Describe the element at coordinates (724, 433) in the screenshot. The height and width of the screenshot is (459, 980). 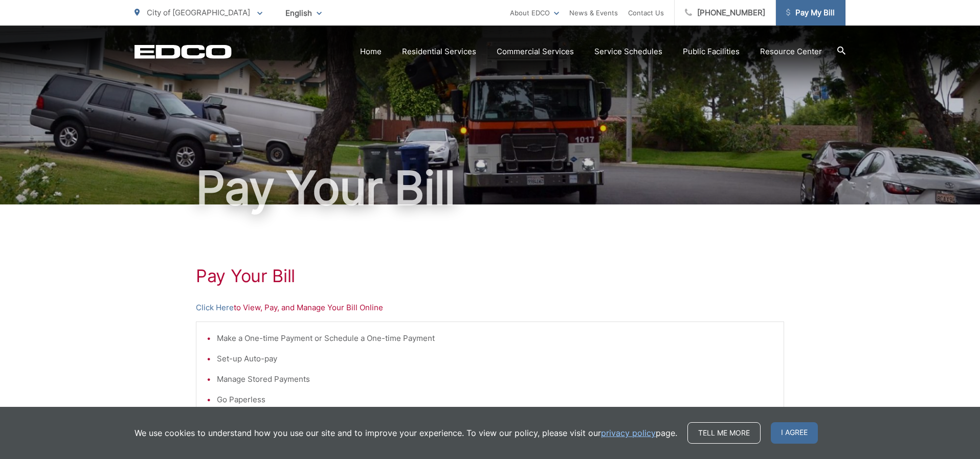
I see `a: Tell me more` at that location.